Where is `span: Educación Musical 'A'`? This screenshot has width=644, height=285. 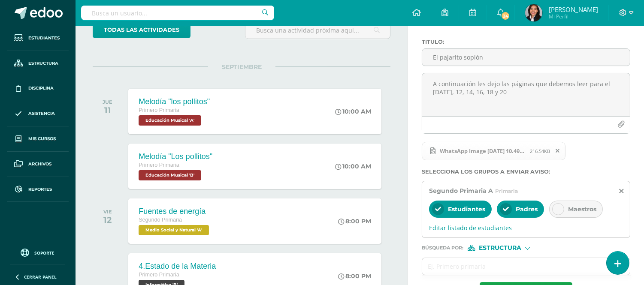 span: Educación Musical 'A' is located at coordinates (170, 121).